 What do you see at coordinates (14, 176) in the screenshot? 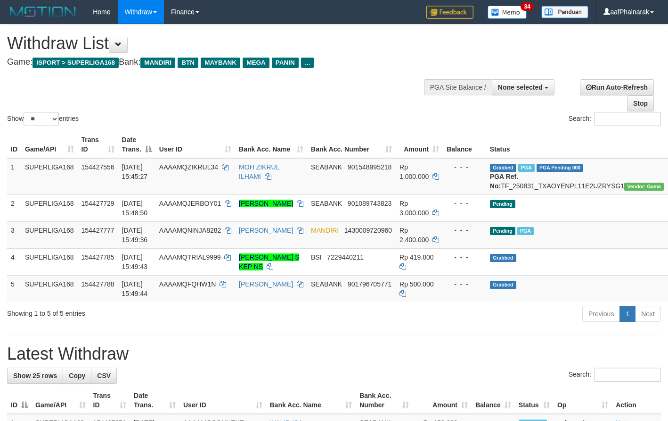
I see `td: 1` at bounding box center [14, 176].